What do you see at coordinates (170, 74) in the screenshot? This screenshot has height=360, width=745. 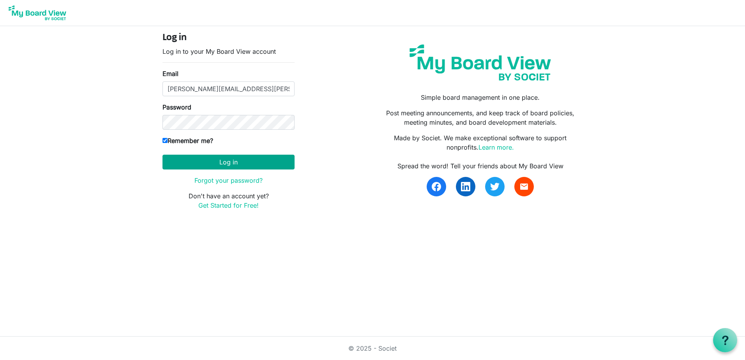 I see `label: Email` at bounding box center [170, 74].